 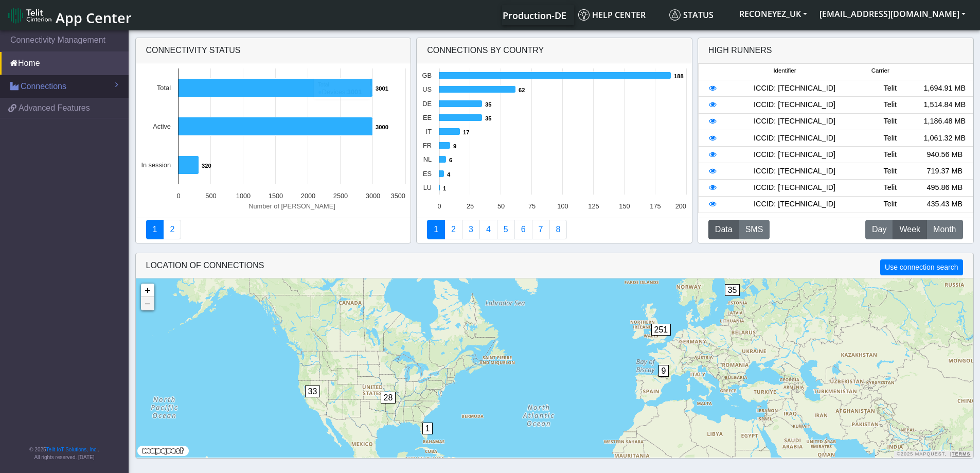 I want to click on text: 17, so click(x=466, y=132).